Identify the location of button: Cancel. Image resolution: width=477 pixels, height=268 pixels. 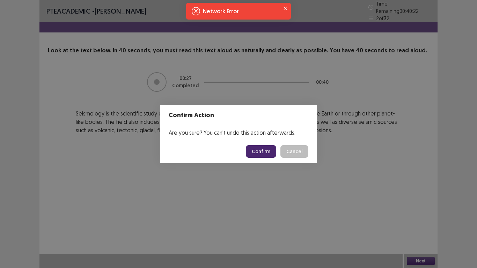
(294, 152).